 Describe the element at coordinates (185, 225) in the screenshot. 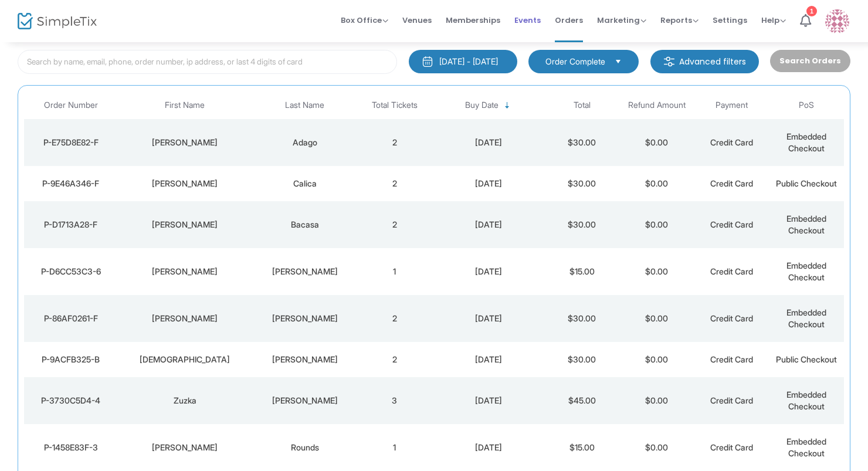

I see `div: Jason` at that location.